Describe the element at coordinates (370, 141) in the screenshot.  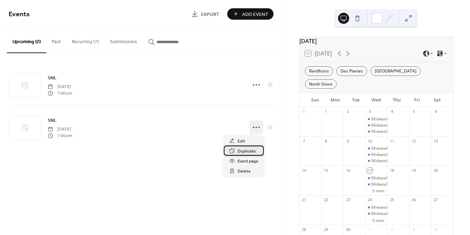
I see `div: 10` at that location.